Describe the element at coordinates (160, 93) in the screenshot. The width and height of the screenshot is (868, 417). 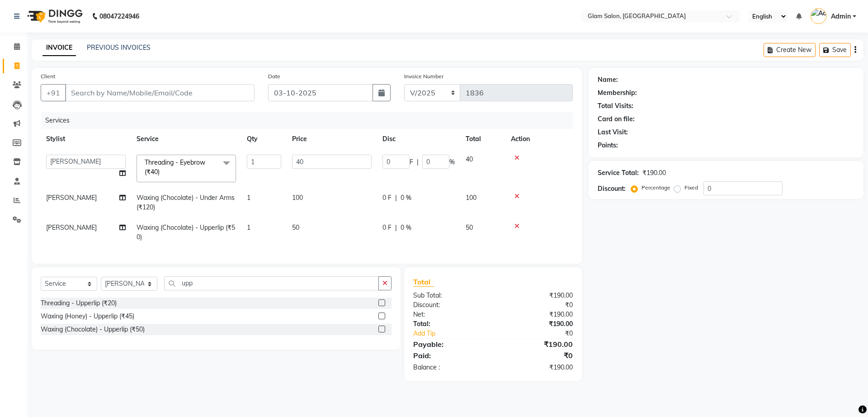
I see `input: Search by Name/Mobile/Email/Code` at that location.